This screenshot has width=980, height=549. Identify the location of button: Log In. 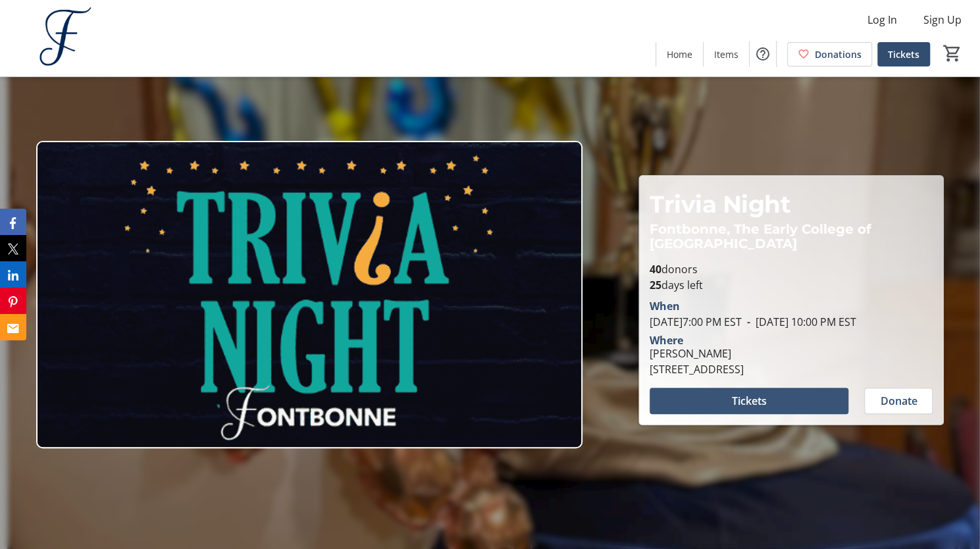
(882, 20).